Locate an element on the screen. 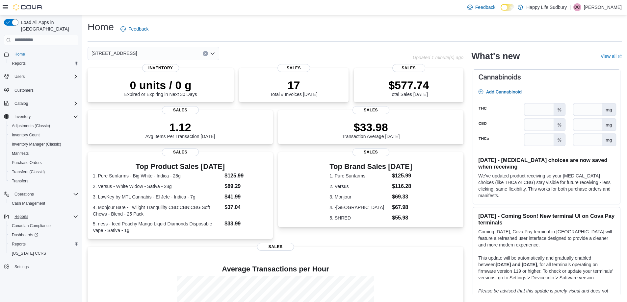 This screenshot has width=627, height=302. button: Open list of options is located at coordinates (213, 54).